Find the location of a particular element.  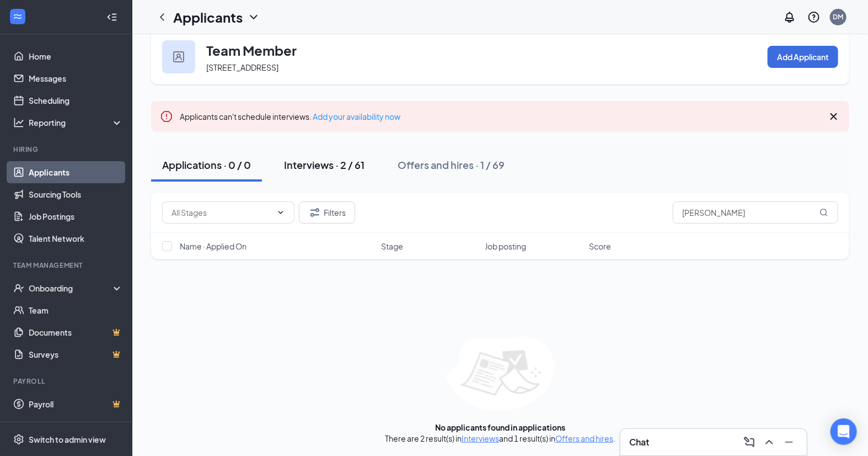

a: Job Postings is located at coordinates (76, 216).